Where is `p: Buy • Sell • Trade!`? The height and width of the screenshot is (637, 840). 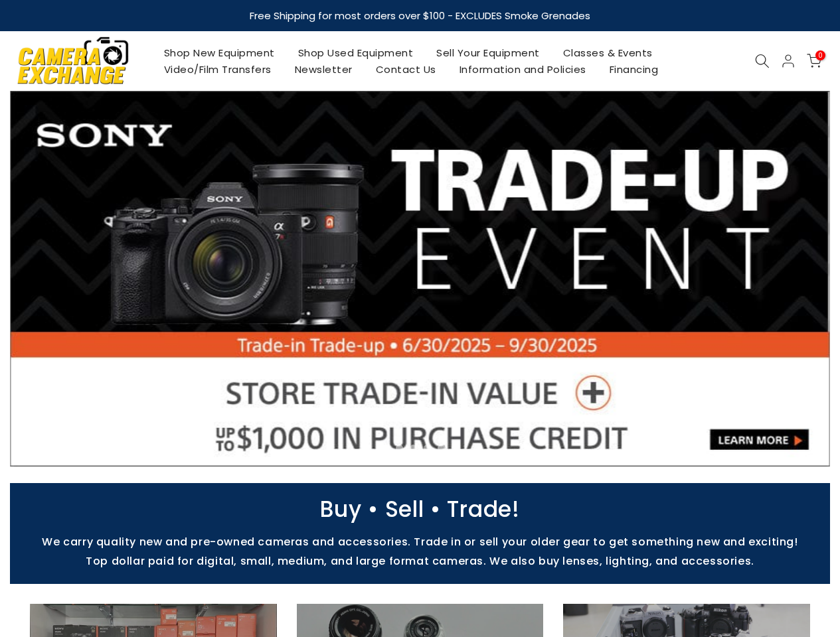 p: Buy • Sell • Trade! is located at coordinates (420, 509).